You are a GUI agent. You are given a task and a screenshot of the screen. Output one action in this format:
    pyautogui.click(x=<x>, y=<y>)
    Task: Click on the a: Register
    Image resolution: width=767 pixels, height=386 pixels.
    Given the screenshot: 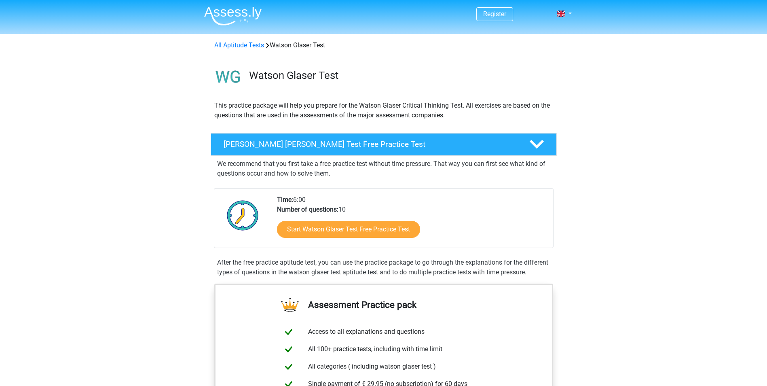 What is the action you would take?
    pyautogui.click(x=495, y=14)
    